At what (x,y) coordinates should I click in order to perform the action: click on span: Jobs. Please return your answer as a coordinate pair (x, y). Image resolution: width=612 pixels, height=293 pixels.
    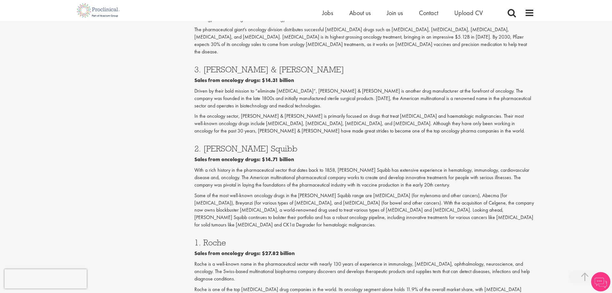
    Looking at the image, I should click on (328, 13).